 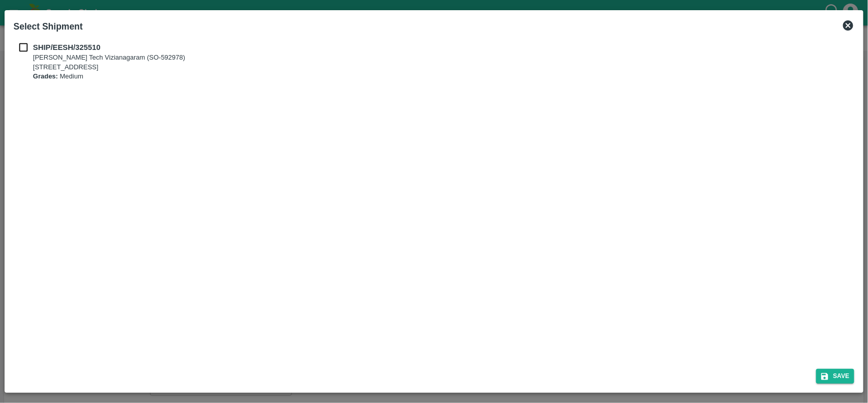 What do you see at coordinates (836, 375) in the screenshot?
I see `button: Save` at bounding box center [836, 375].